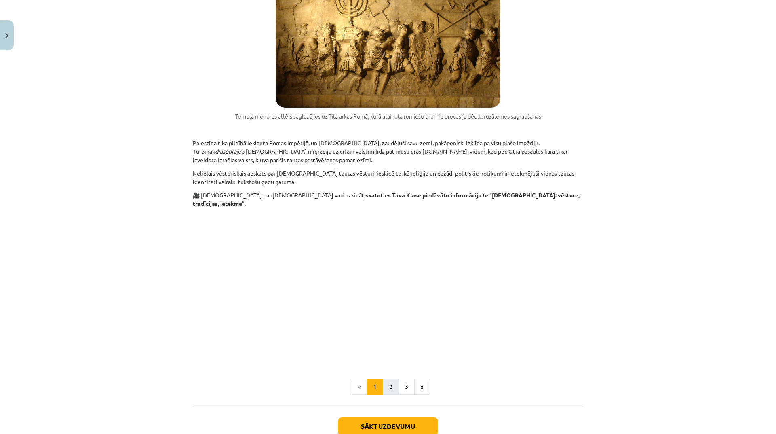 The image size is (776, 434). Describe the element at coordinates (407, 387) in the screenshot. I see `button: 3` at that location.